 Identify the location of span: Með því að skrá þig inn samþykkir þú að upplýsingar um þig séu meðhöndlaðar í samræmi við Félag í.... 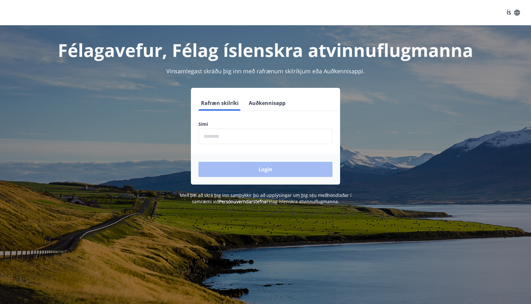
(265, 198).